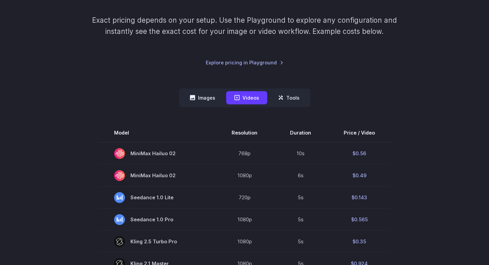 This screenshot has width=489, height=265. I want to click on button: Images, so click(202, 98).